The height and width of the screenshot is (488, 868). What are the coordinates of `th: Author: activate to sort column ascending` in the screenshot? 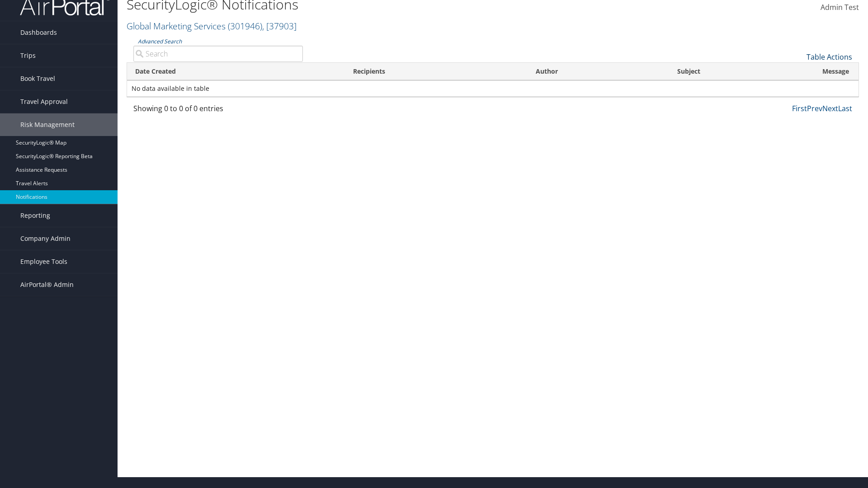 It's located at (598, 71).